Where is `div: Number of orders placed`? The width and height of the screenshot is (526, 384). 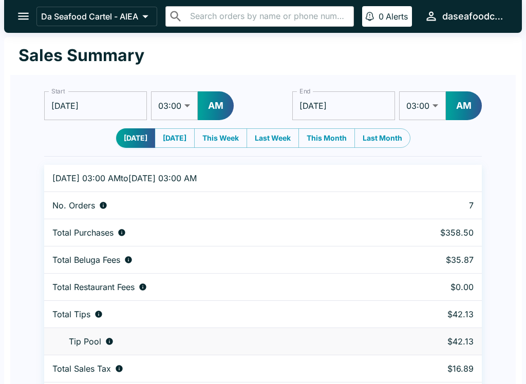 div: Number of orders placed is located at coordinates (211, 205).